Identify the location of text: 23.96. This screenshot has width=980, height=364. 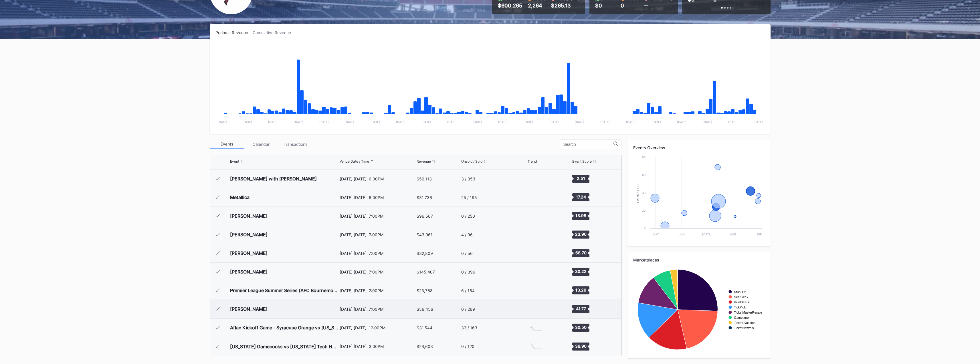
(581, 234).